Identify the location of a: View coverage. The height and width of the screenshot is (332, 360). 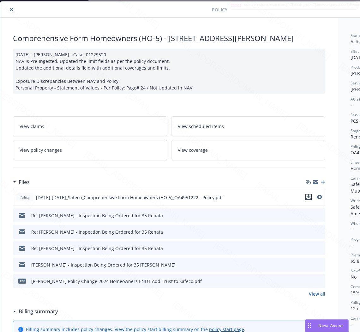
(248, 150).